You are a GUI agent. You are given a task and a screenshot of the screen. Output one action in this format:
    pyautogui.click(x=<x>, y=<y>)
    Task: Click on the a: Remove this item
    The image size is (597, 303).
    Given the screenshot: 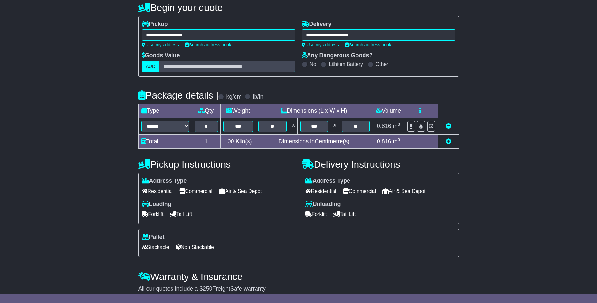 What is the action you would take?
    pyautogui.click(x=448, y=126)
    